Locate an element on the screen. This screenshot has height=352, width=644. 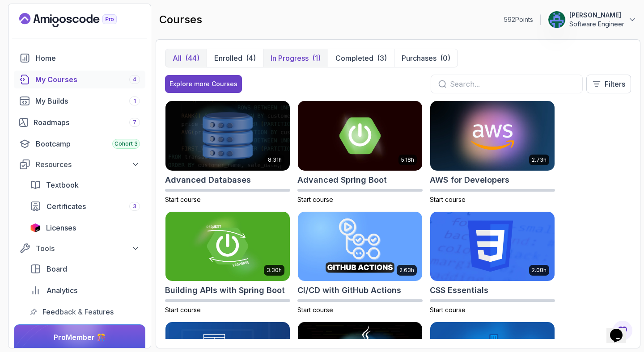
span: 1 is located at coordinates (135, 101).